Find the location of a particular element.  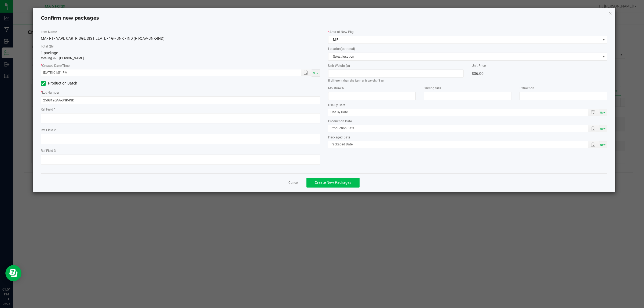

a: Cancel is located at coordinates (293, 182).